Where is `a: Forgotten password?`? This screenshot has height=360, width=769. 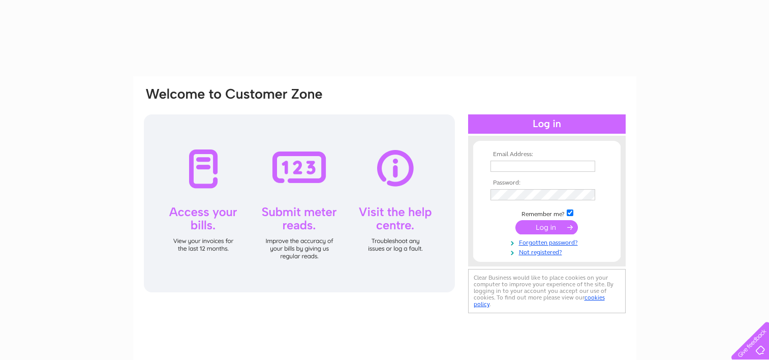
a: Forgotten password? is located at coordinates (548, 241).